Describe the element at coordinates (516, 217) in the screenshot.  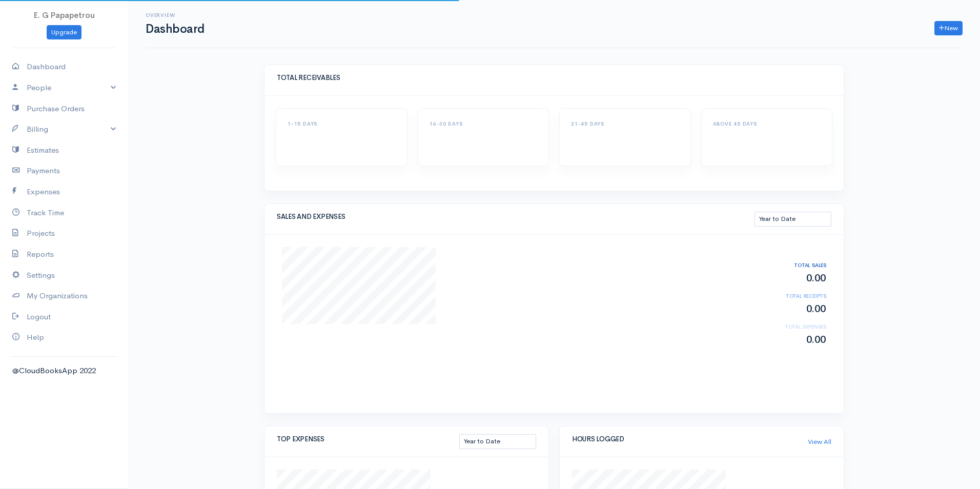
I see `h5: SALES AND EXPENSES` at that location.